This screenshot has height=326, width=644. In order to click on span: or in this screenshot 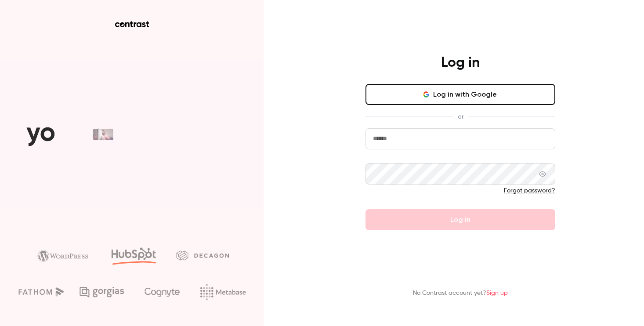, I will do `click(460, 116)`.